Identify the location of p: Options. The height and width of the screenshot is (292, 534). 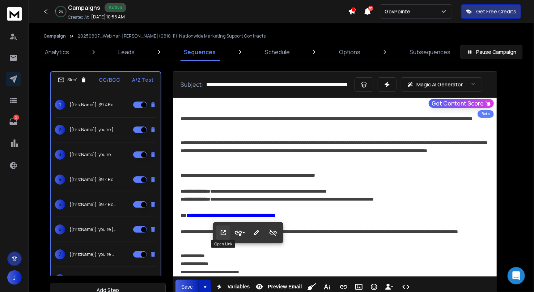
(350, 52).